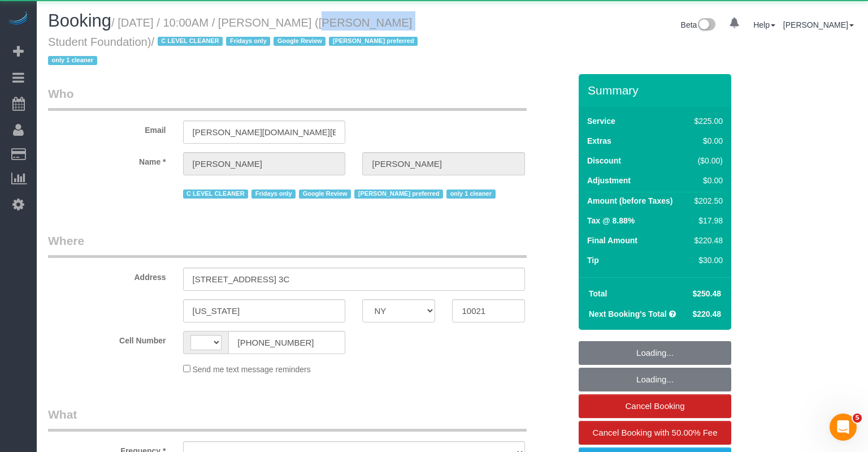 The width and height of the screenshot is (868, 452). Describe the element at coordinates (655, 433) in the screenshot. I see `a: Cancel Booking with 50.00% Fee` at that location.